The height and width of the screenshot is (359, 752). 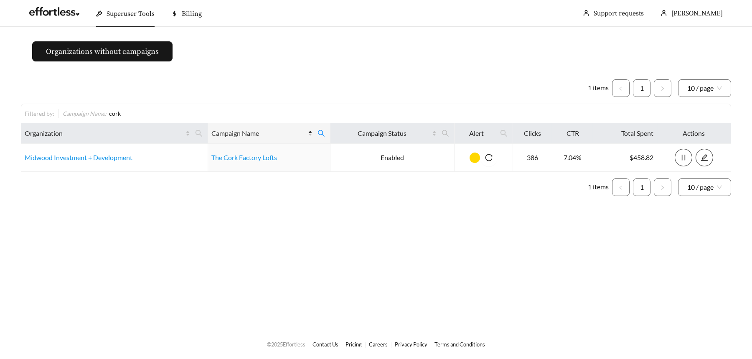 What do you see at coordinates (460, 344) in the screenshot?
I see `a: Terms and Conditions` at bounding box center [460, 344].